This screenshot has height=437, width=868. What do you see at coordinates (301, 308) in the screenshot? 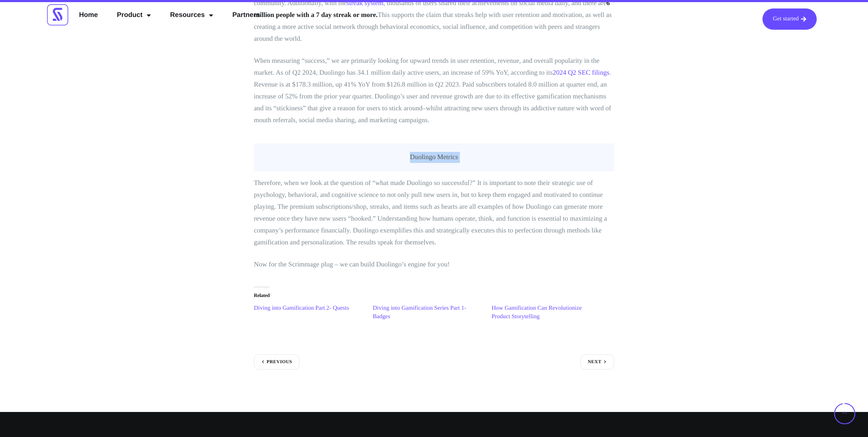
I see `a: Diving into Gamification Part 2- Quests` at bounding box center [301, 308].